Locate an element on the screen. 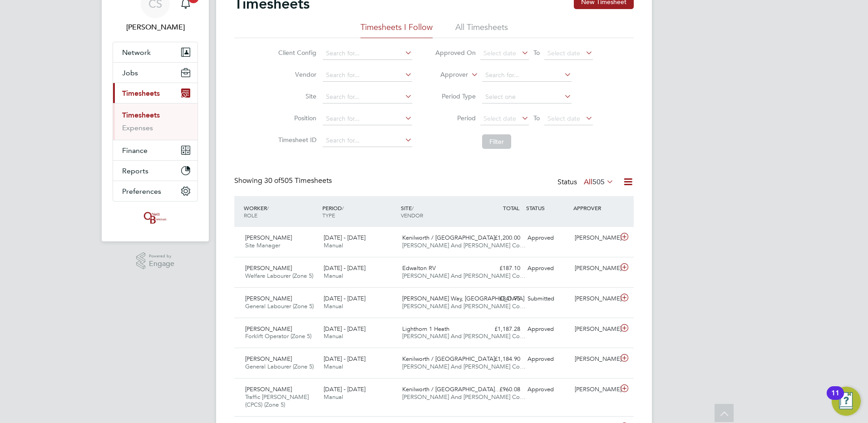  label: Timesheet ID is located at coordinates (296, 140).